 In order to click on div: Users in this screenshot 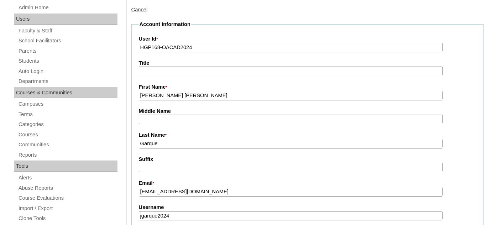, I will do `click(66, 19)`.